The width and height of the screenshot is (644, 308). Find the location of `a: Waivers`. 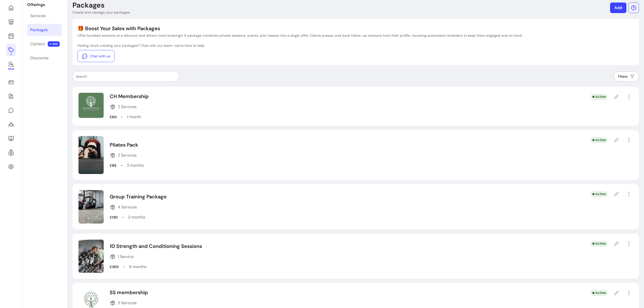

a: Waivers is located at coordinates (11, 96).